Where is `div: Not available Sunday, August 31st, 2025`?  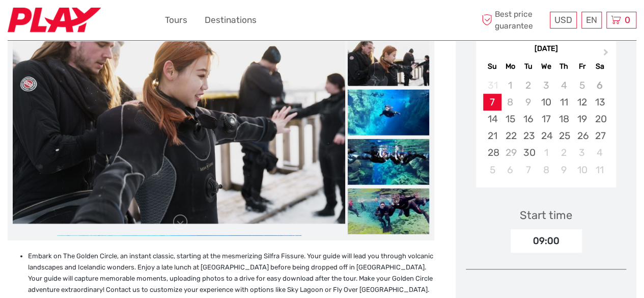 div: Not available Sunday, August 31st, 2025 is located at coordinates (492, 85).